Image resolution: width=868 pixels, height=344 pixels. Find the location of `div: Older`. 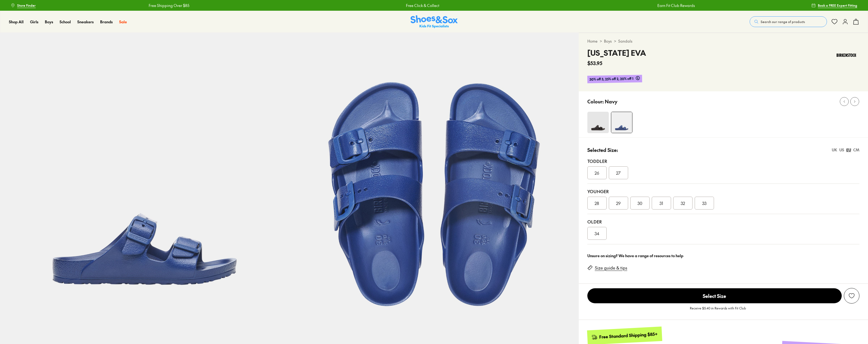

div: Older is located at coordinates (723, 222).